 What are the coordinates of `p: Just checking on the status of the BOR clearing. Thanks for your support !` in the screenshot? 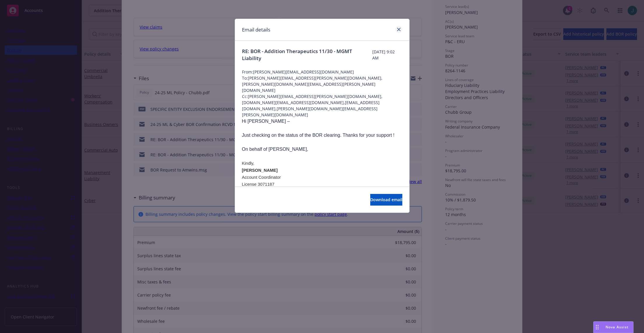 It's located at (322, 135).